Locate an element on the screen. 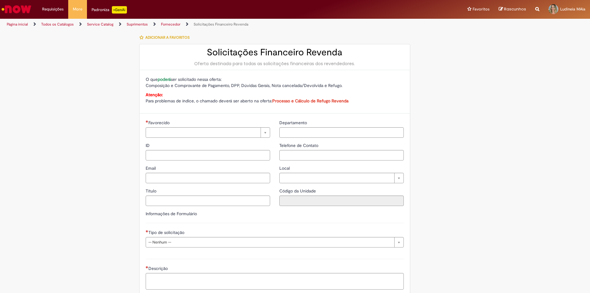 The image size is (590, 293). p: O que ser solicitado nessa oferta: Composição e Comprovante de Pagamento, DPP, Dúvidas Gerais, No... is located at coordinates (275, 82).